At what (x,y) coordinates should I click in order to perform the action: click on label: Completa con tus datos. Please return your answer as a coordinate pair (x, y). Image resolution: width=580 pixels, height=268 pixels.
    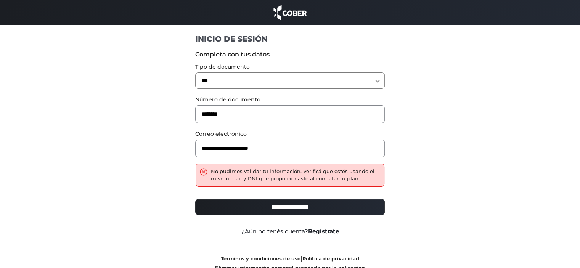
    Looking at the image, I should click on (290, 54).